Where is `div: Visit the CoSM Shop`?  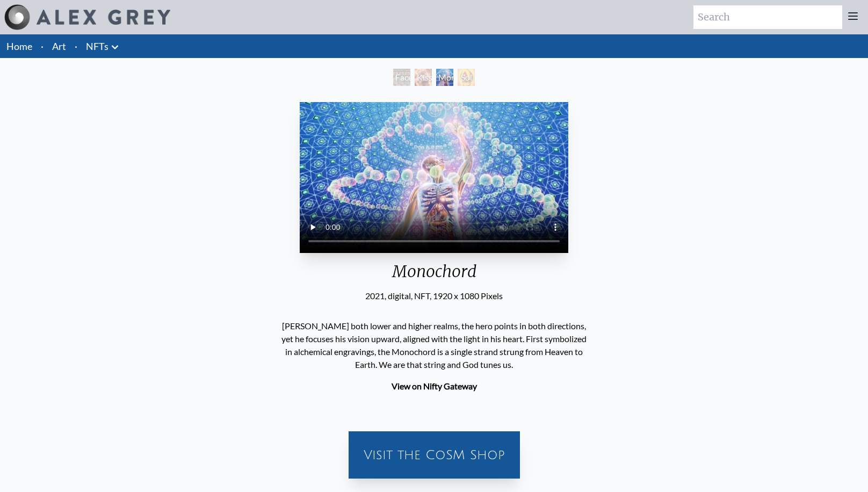 div: Visit the CoSM Shop is located at coordinates (434, 455).